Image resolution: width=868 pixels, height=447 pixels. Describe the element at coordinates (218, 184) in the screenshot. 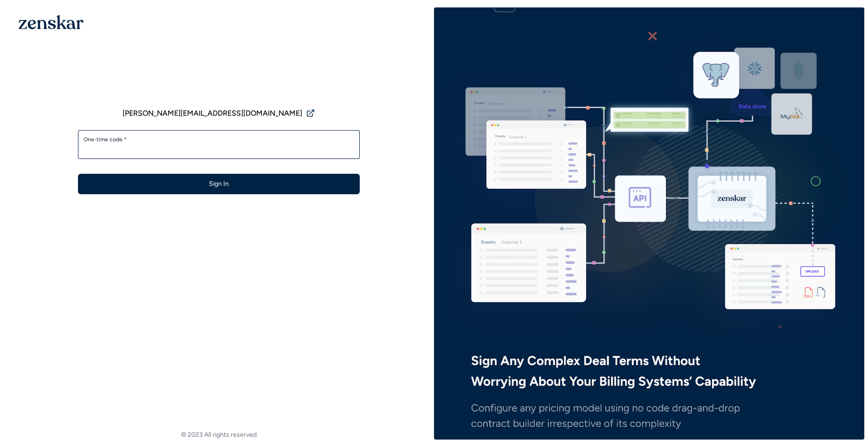

I see `button: Sign In` at that location.